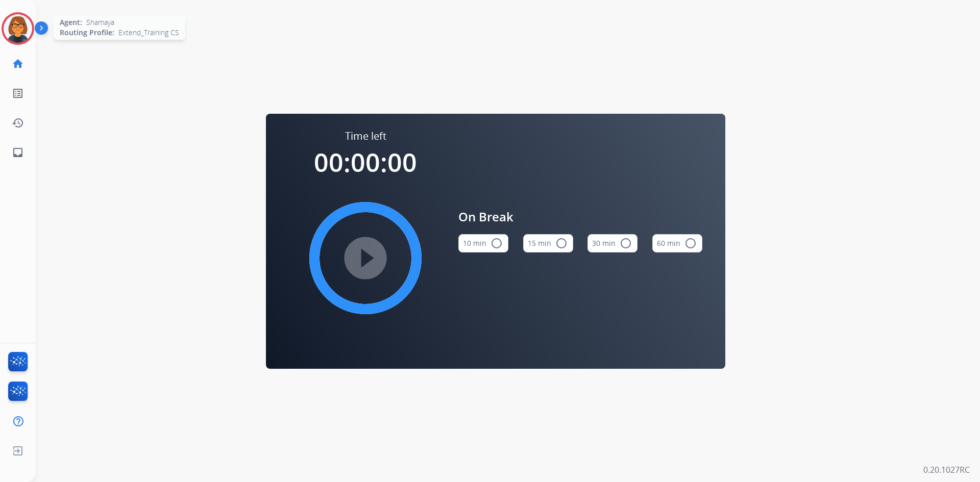 This screenshot has height=482, width=980. What do you see at coordinates (100, 22) in the screenshot?
I see `span: Shamaya` at bounding box center [100, 22].